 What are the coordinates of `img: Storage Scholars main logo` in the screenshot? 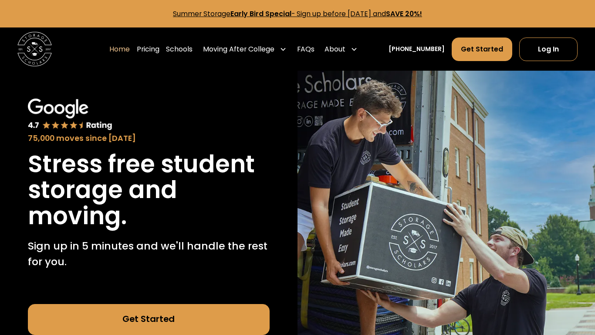 It's located at (34, 49).